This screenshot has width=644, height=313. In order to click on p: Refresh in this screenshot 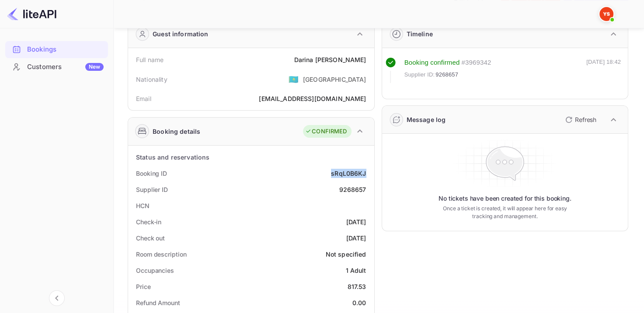, I will do `click(586, 119)`.